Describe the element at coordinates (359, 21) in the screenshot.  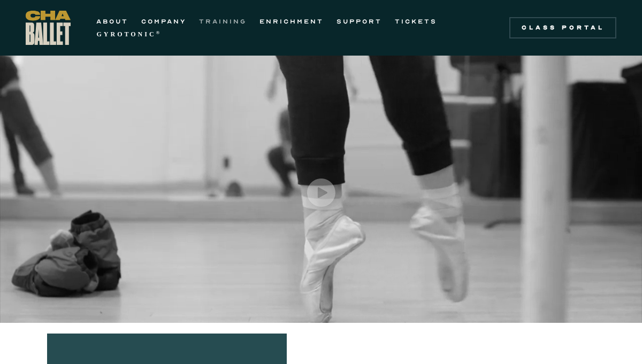
I see `a: SUPPORT` at that location.